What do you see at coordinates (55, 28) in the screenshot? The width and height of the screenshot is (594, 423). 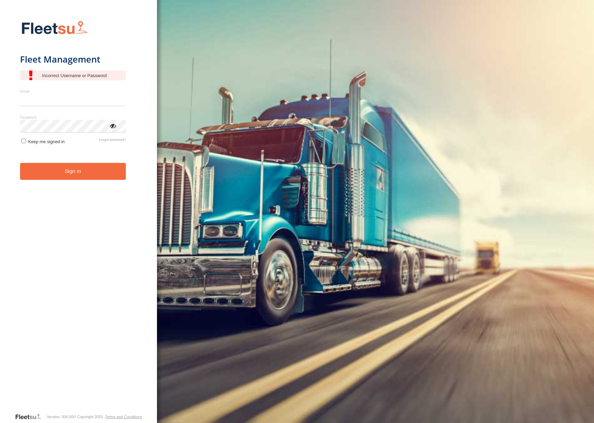 I see `img: Fleetsu` at bounding box center [55, 28].